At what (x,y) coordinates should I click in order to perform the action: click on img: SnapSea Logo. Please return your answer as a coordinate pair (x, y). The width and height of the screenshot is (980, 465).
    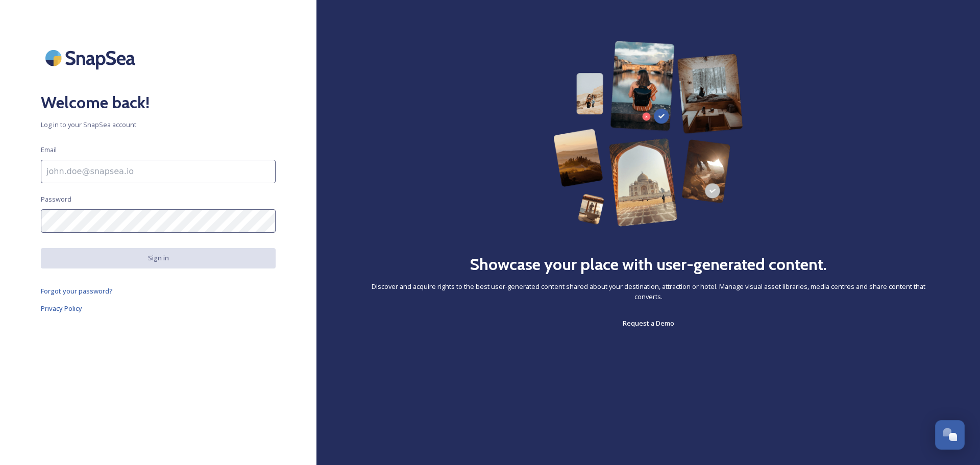
    Looking at the image, I should click on (92, 58).